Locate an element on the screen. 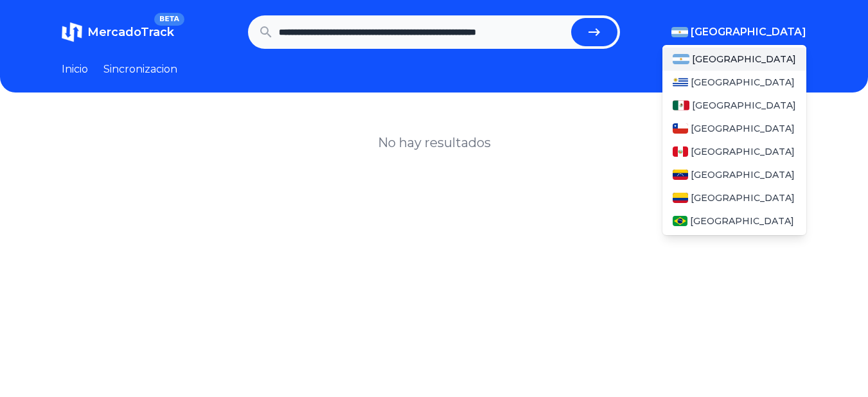  img: Brasil is located at coordinates (680, 221).